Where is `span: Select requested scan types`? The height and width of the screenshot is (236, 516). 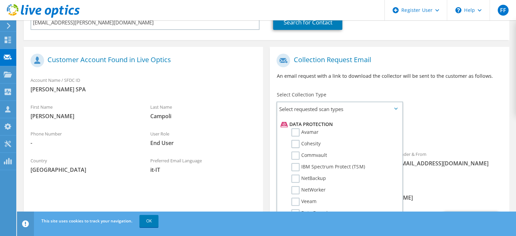 span: Select requested scan types is located at coordinates (339, 109).